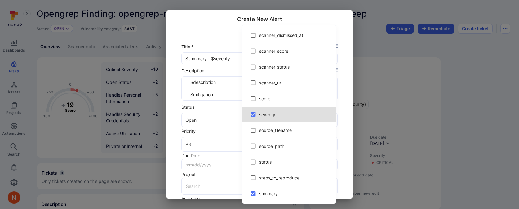 This screenshot has width=519, height=209. Describe the element at coordinates (295, 193) in the screenshot. I see `span: summary` at that location.